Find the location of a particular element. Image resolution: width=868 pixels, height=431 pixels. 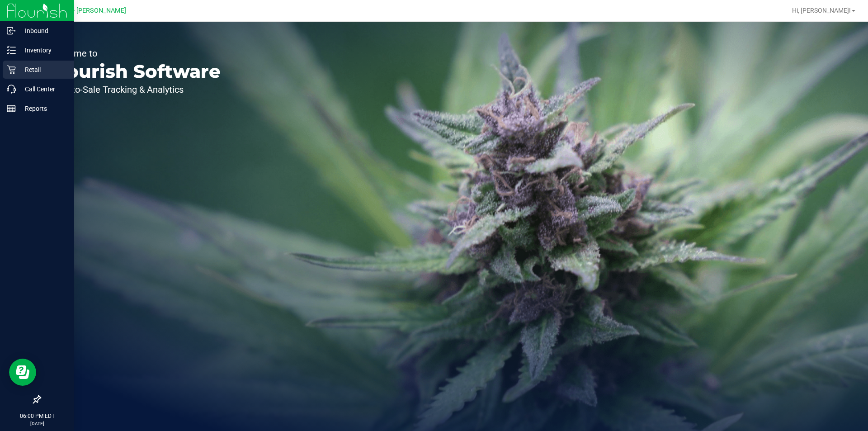

p: Welcome to is located at coordinates (135, 53).